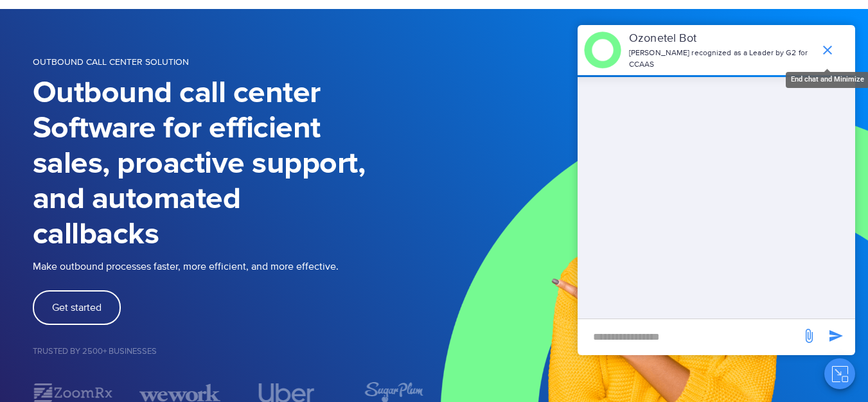 This screenshot has height=402, width=868. What do you see at coordinates (839, 374) in the screenshot?
I see `button: Close chat` at bounding box center [839, 374].